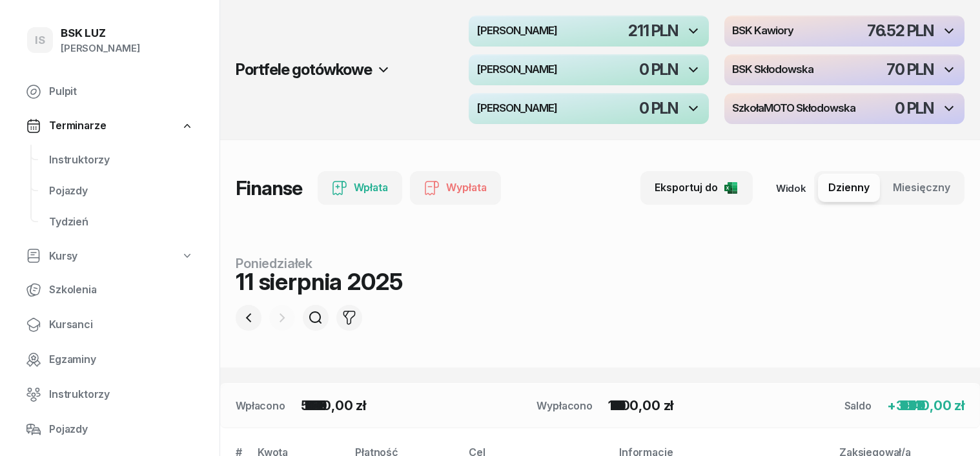  Describe the element at coordinates (122, 290) in the screenshot. I see `span: Szkolenia` at that location.